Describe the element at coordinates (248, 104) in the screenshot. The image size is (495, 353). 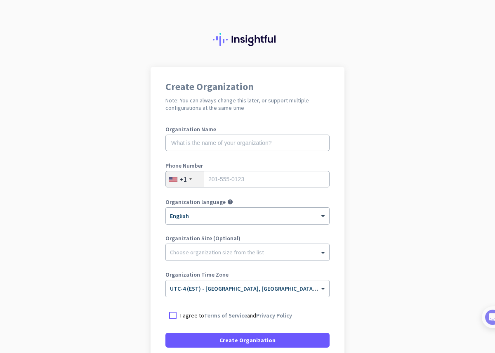
I see `h2: Note: You can always change this later, or support multiple configurations at the same time` at that location.